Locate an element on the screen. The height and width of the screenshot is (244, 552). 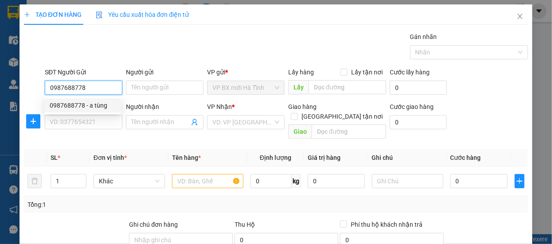
span: VP Nhận is located at coordinates (219, 107).